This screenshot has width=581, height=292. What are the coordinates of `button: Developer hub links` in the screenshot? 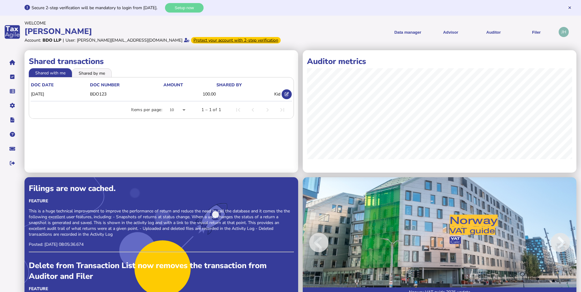 It's located at (12, 120).